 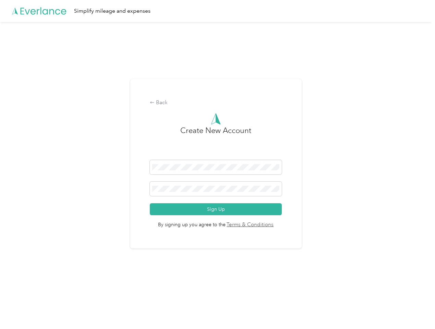 I want to click on span: By signing up you agree to the, so click(x=215, y=222).